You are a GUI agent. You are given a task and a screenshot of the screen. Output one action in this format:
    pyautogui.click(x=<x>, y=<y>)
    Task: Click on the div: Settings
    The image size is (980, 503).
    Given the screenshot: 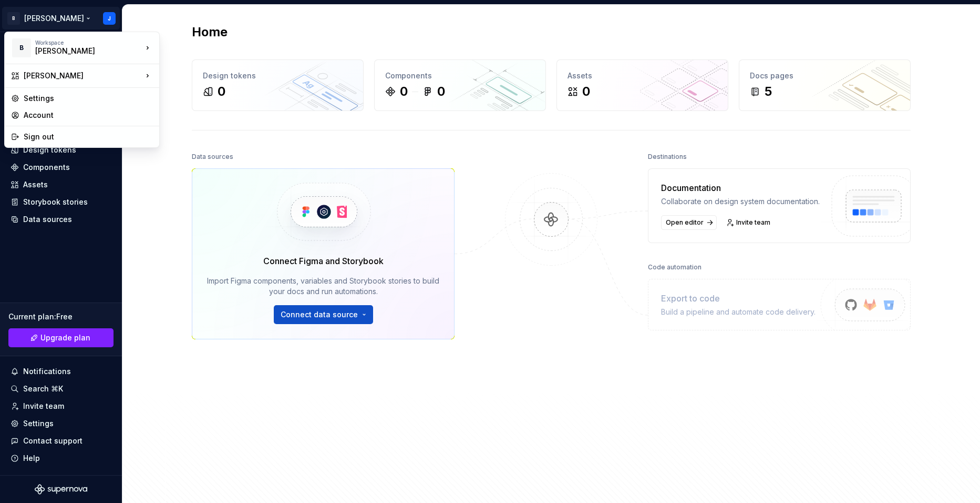 What is the action you would take?
    pyautogui.click(x=88, y=99)
    